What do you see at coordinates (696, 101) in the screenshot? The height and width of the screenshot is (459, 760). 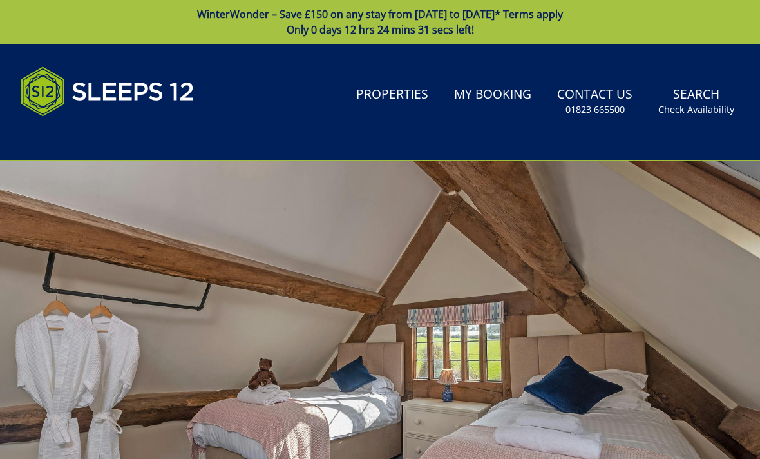 I see `a: SearchCheck Availability` at bounding box center [696, 101].